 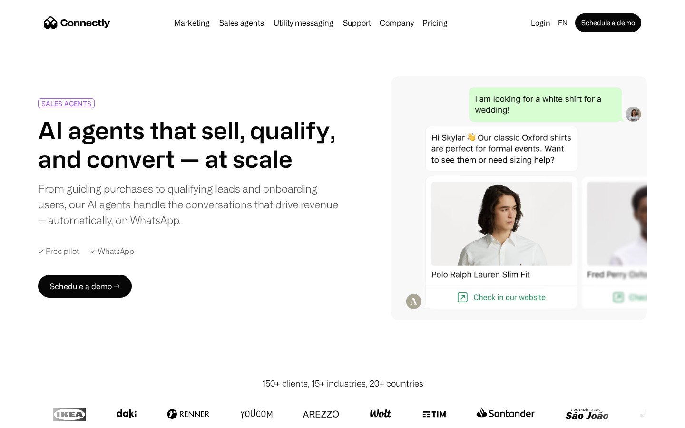 What do you see at coordinates (242, 23) in the screenshot?
I see `a: Sales agents` at bounding box center [242, 23].